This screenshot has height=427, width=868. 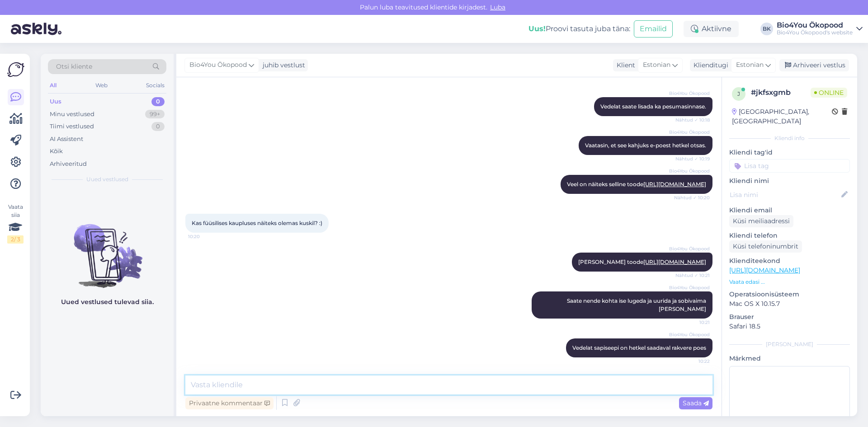 I want to click on span: Nähtud ✓ 10:19, so click(x=692, y=159).